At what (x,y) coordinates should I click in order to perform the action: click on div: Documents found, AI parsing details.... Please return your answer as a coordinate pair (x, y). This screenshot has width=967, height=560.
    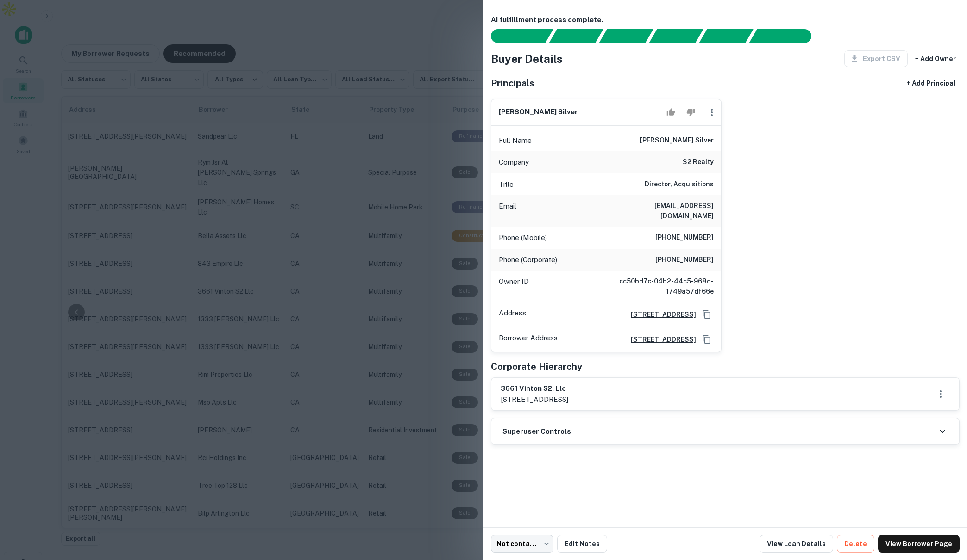
    Looking at the image, I should click on (626, 36).